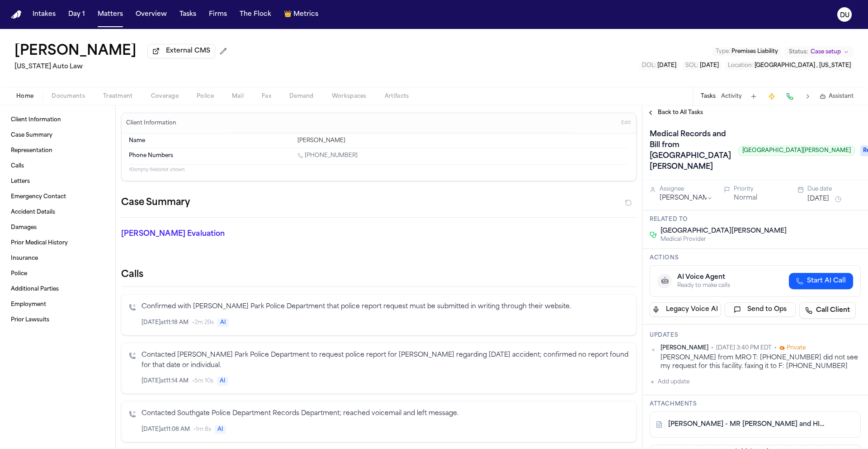 The image size is (868, 449). What do you see at coordinates (790, 66) in the screenshot?
I see `button: Edit Location: Taylor , Michigan` at bounding box center [790, 66].